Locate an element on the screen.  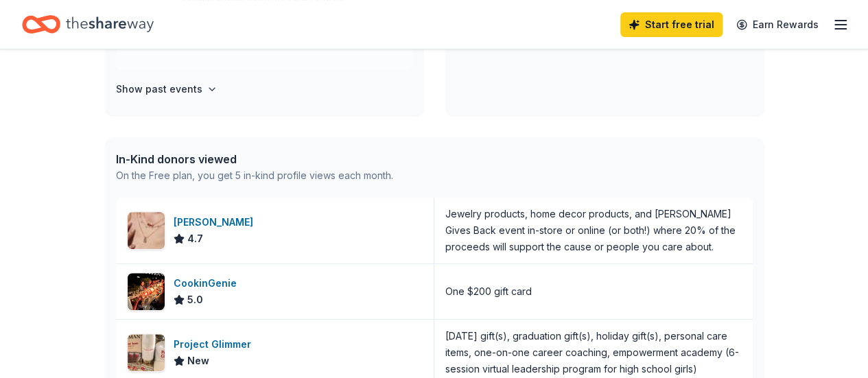
div: One $200 gift card is located at coordinates (489, 291).